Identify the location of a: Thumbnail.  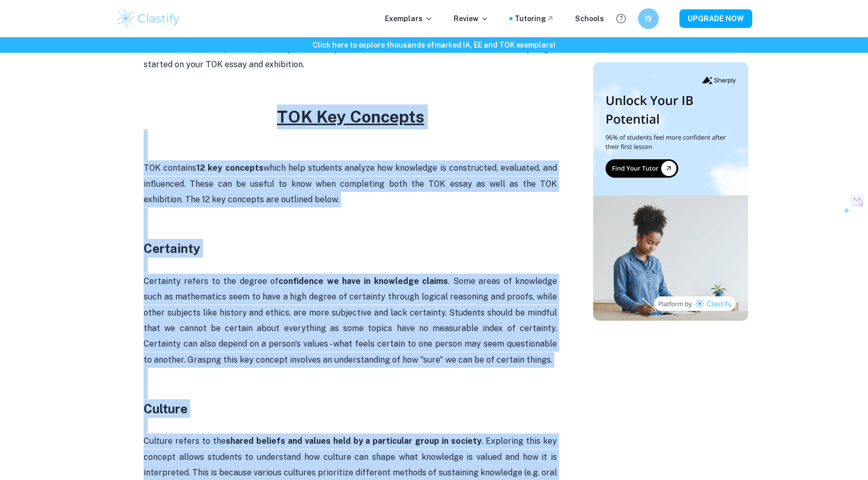
(671, 191).